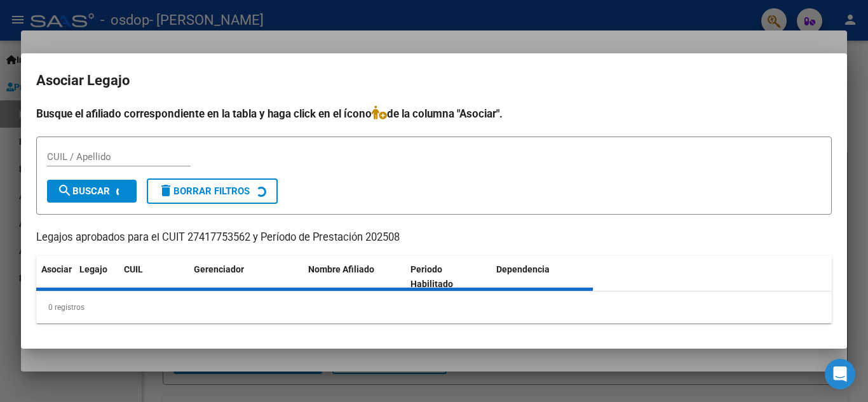  What do you see at coordinates (434, 81) in the screenshot?
I see `h2: Asociar Legajo` at bounding box center [434, 81].